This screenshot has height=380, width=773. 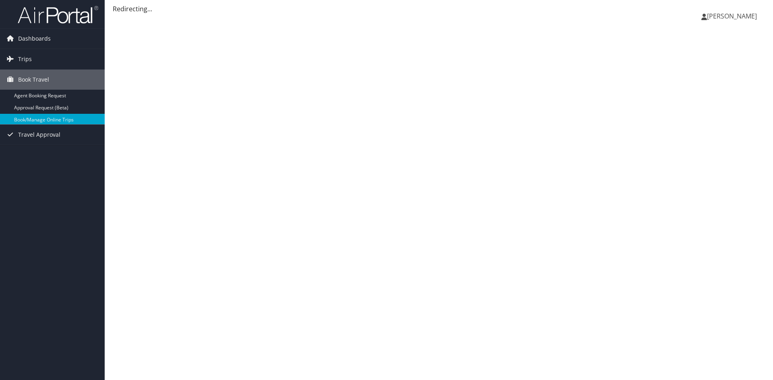 What do you see at coordinates (439, 9) in the screenshot?
I see `div: Redirecting...` at bounding box center [439, 9].